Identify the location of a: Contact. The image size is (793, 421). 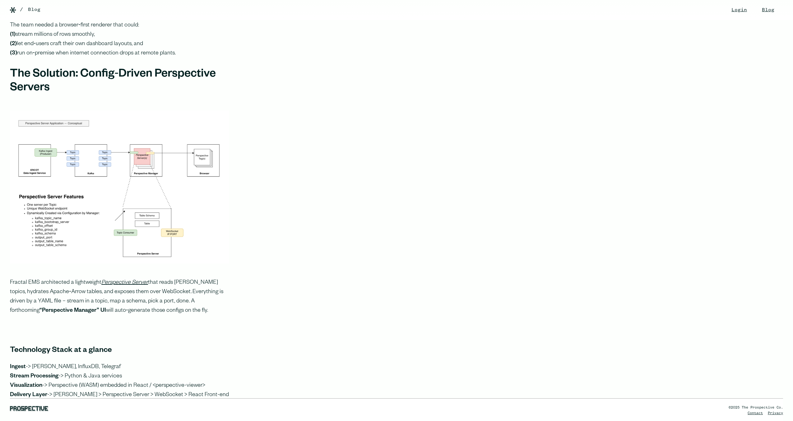
(755, 413).